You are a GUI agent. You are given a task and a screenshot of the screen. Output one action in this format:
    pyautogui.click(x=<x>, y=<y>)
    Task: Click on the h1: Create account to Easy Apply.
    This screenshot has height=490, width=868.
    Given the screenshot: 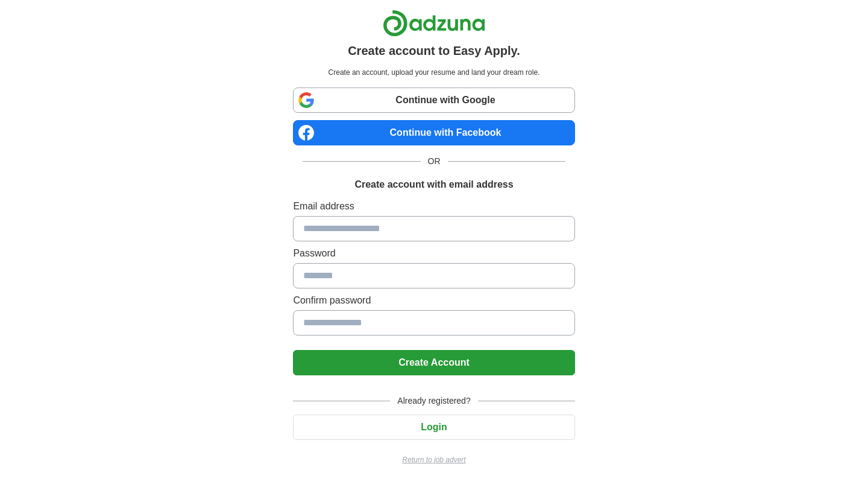 What is the action you would take?
    pyautogui.click(x=434, y=51)
    